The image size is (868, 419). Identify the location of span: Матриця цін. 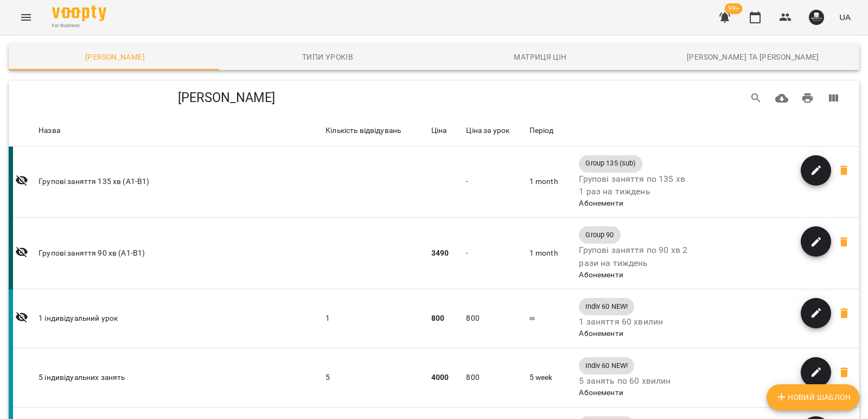
(540, 57).